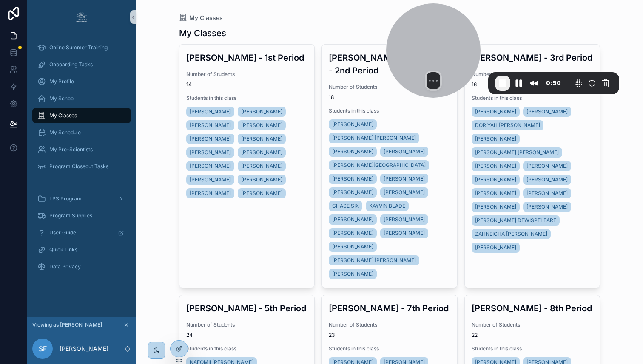  Describe the element at coordinates (387, 206) in the screenshot. I see `span: KAYVIN BLADE` at that location.